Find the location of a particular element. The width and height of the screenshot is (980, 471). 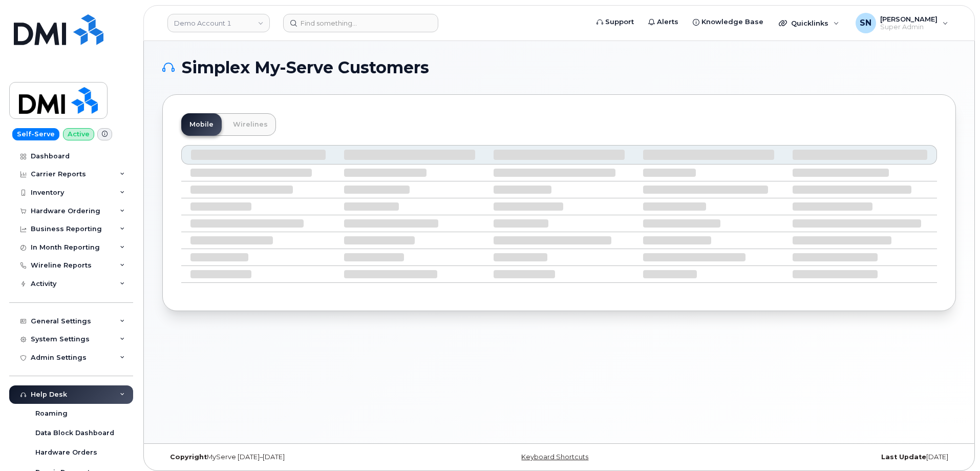

strong: Copyright is located at coordinates (189, 456).